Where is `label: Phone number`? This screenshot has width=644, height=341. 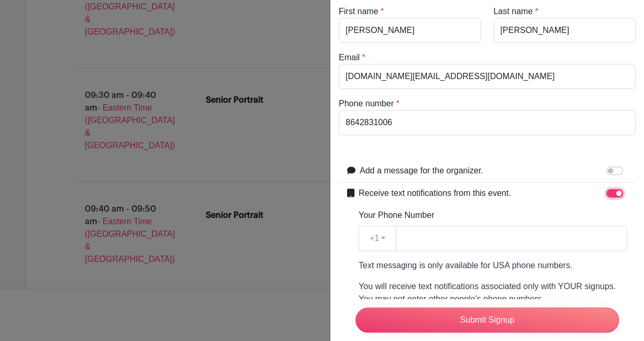
label: Phone number is located at coordinates (366, 104).